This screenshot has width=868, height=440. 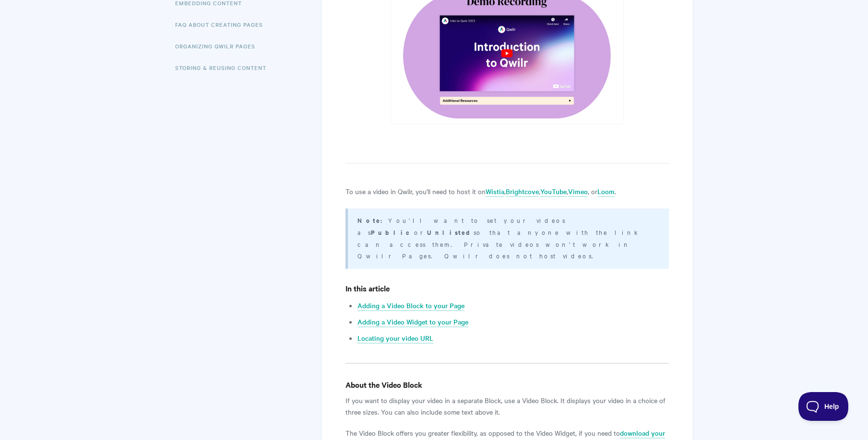 What do you see at coordinates (395, 339) in the screenshot?
I see `a: Locating your video URL` at bounding box center [395, 339].